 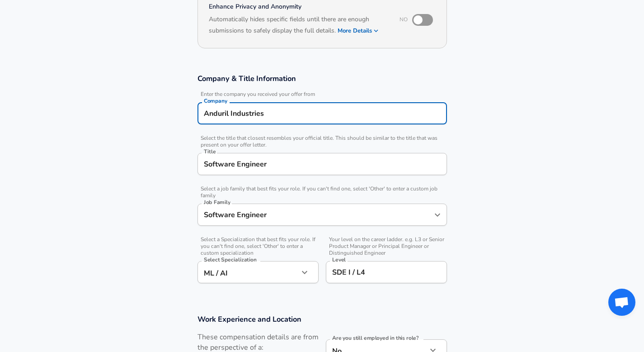 I want to click on span: Enter the company you received your offer from, so click(x=323, y=94).